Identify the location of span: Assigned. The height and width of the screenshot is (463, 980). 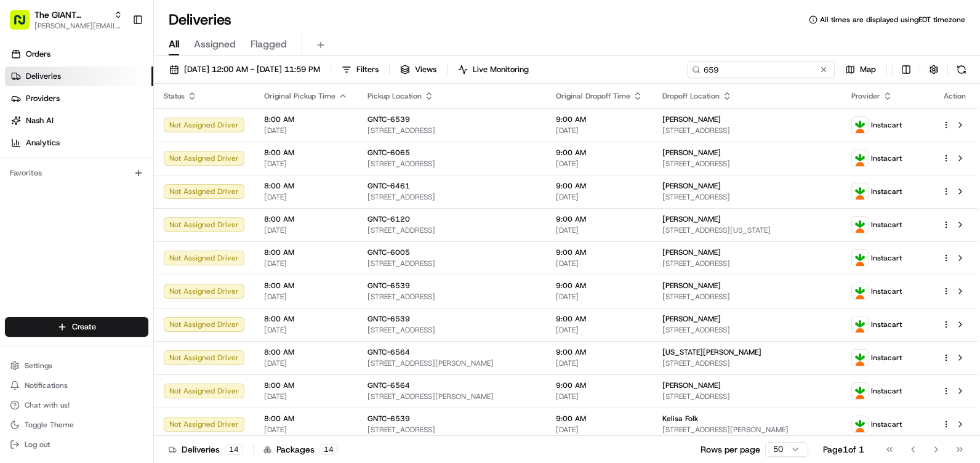
(215, 44).